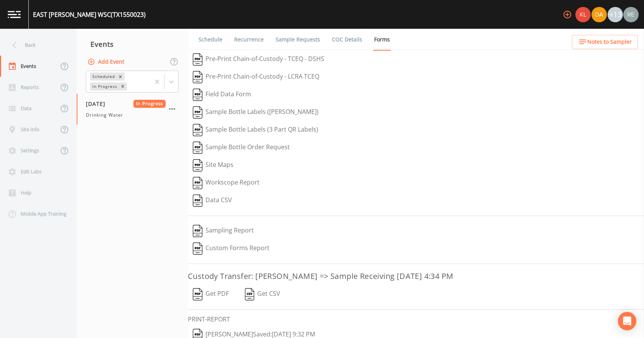 This screenshot has height=338, width=644. Describe the element at coordinates (249, 39) in the screenshot. I see `a: Recurrence` at that location.